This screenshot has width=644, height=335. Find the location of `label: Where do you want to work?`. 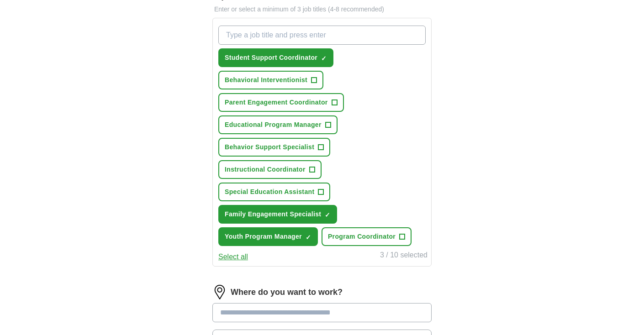

label: Where do you want to work? is located at coordinates (286, 292).